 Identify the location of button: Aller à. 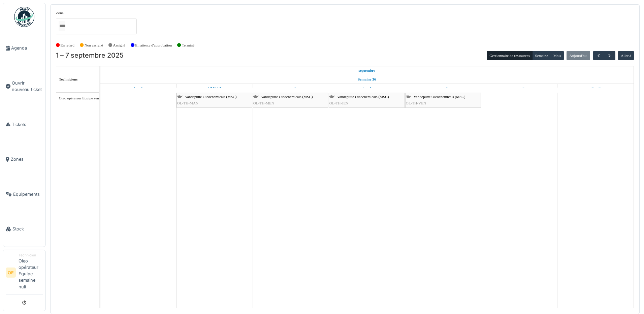
(625, 55).